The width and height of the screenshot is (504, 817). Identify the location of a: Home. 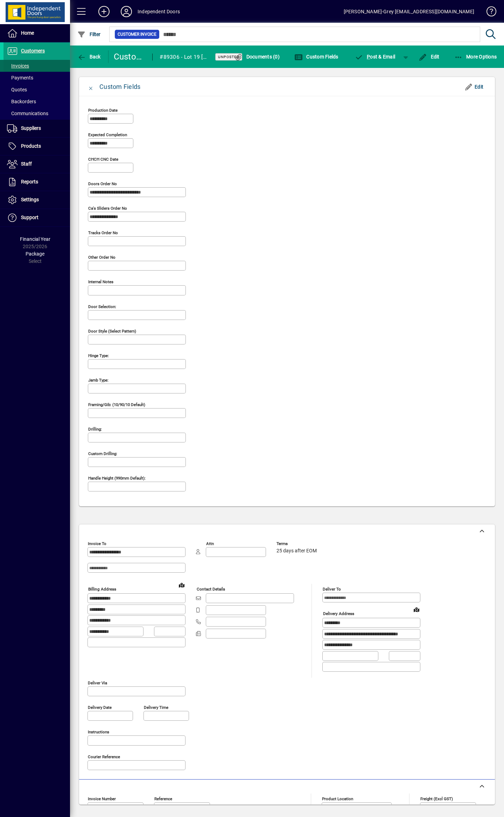
(37, 33).